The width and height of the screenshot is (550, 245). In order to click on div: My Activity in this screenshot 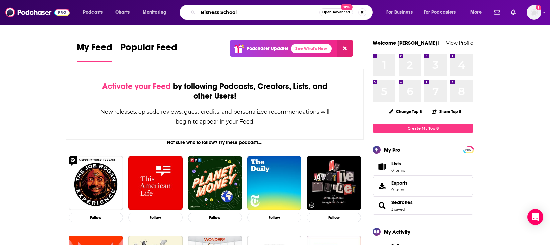, I will do `click(397, 232)`.